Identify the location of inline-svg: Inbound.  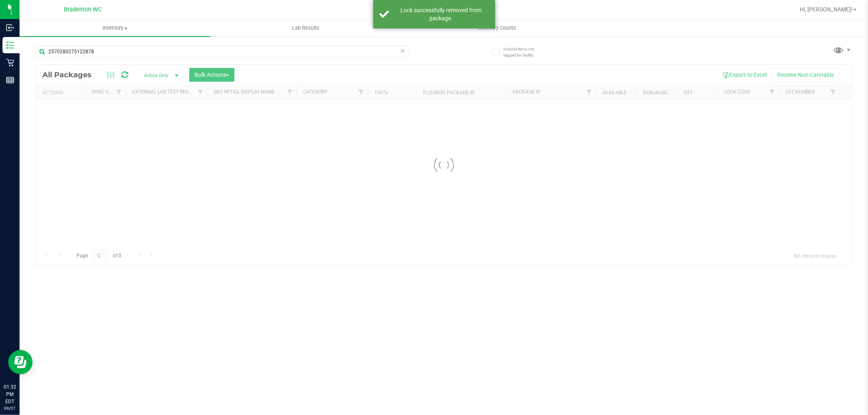
(10, 28).